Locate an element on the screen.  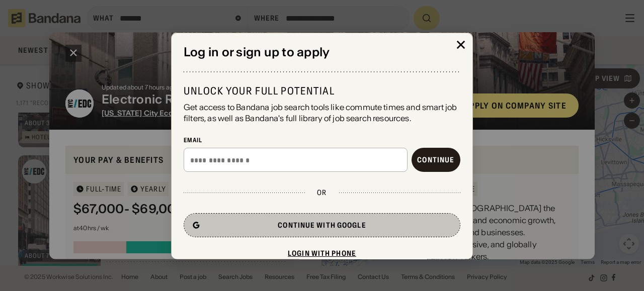
div: Continue with Google is located at coordinates (321, 225).